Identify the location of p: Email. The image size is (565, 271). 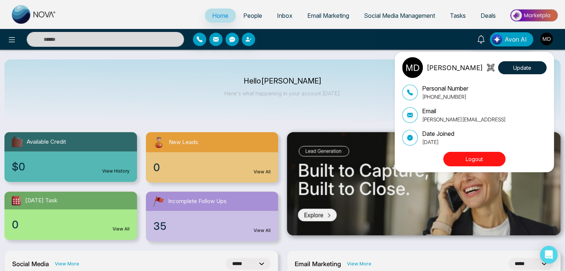
(464, 111).